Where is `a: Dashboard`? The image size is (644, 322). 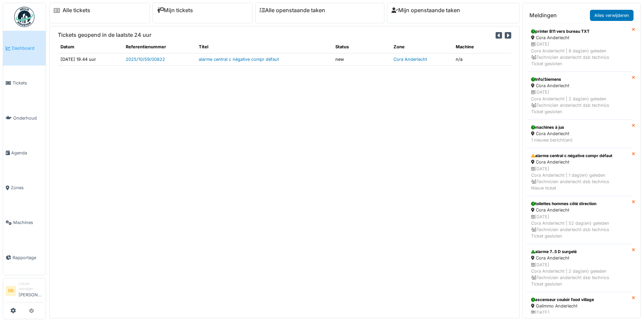 a: Dashboard is located at coordinates (24, 48).